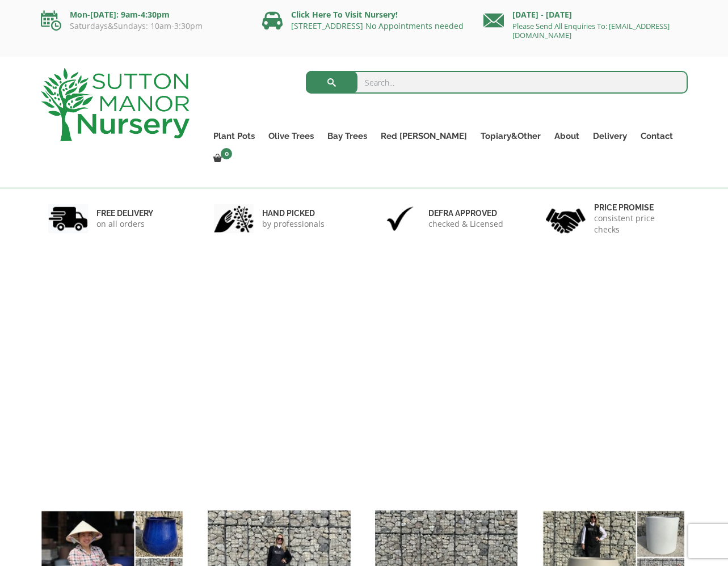 This screenshot has height=566, width=728. I want to click on p: on all orders, so click(125, 224).